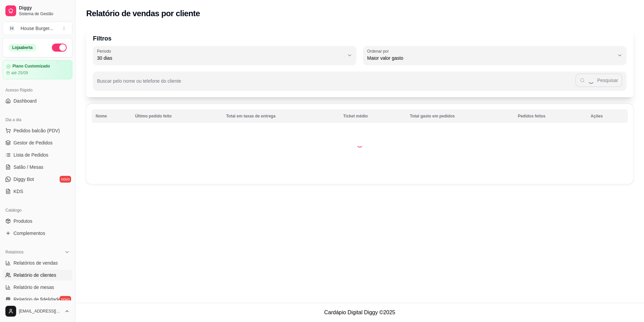 This screenshot has width=644, height=322. I want to click on span: Salão / Mesas, so click(28, 167).